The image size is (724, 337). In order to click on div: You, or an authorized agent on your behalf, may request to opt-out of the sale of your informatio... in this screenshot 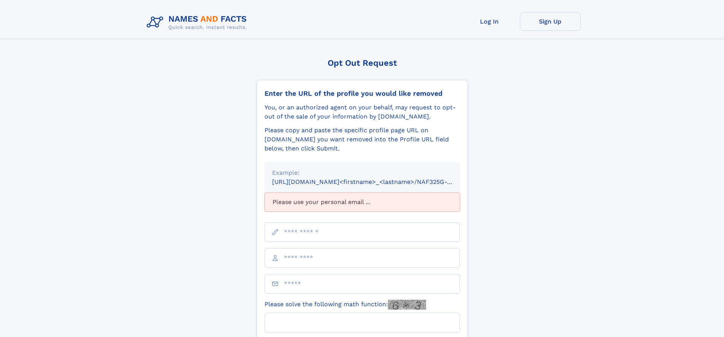, I will do `click(362, 112)`.